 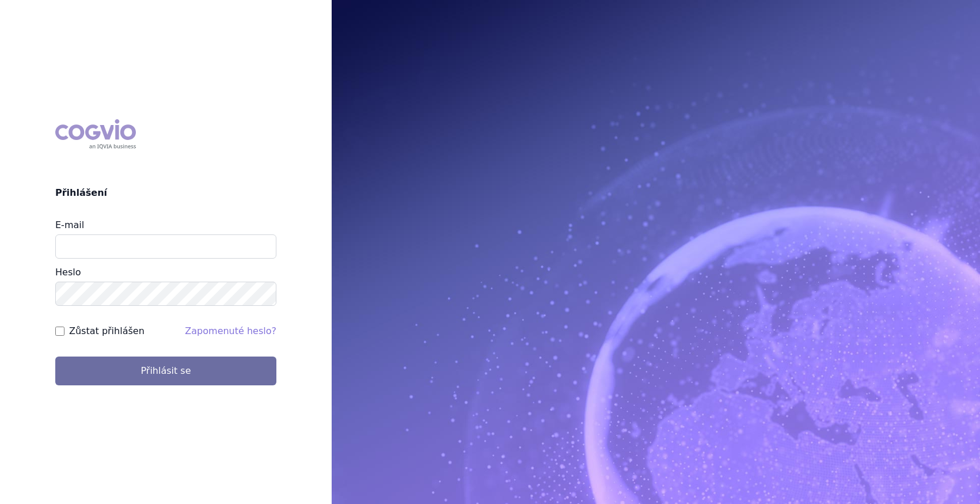 I want to click on button: Přihlásit se, so click(x=166, y=371).